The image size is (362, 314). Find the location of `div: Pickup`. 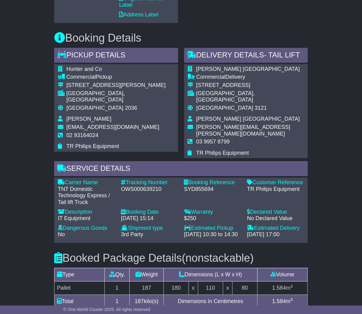

div: Pickup is located at coordinates (120, 77).